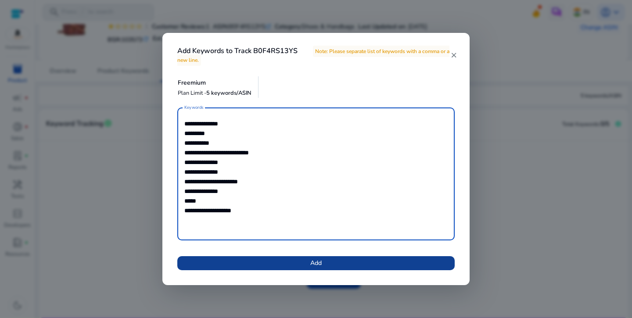  I want to click on h4: Add Keywords to Track B0F4RS13YS, so click(313, 55).